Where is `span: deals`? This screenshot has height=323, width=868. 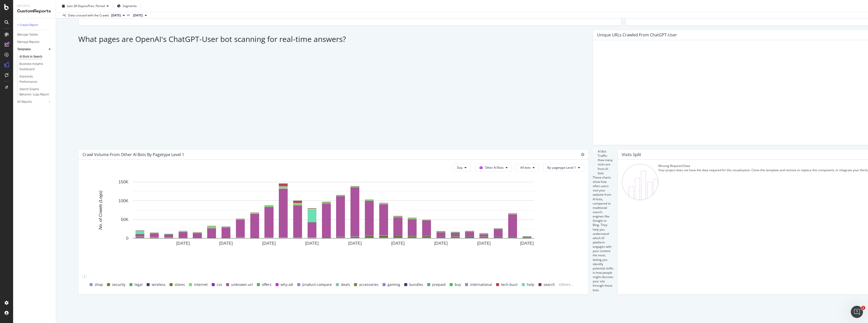 span: deals is located at coordinates (345, 285).